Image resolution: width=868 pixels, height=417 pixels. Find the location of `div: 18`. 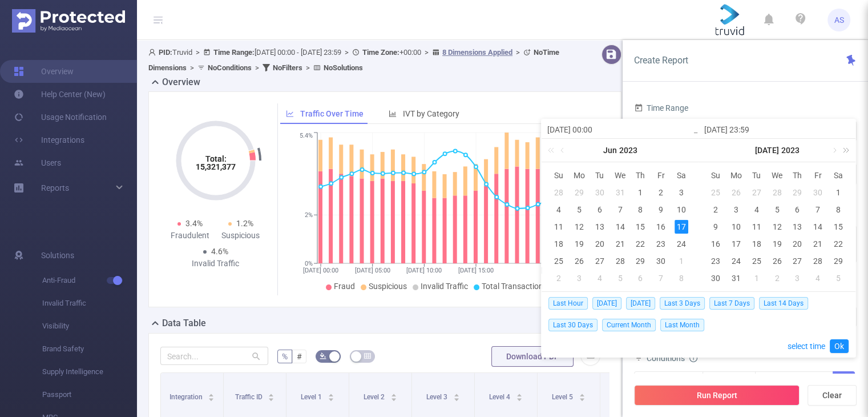

div: 18 is located at coordinates (559, 244).